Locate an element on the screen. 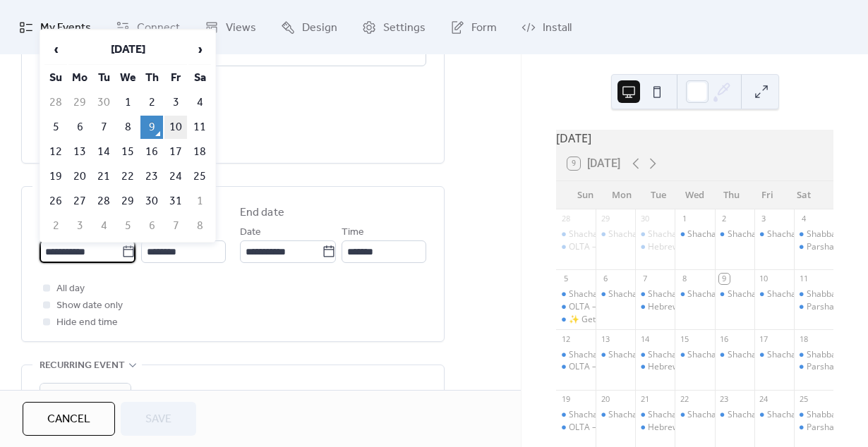 The image size is (868, 447). div: 30 is located at coordinates (644, 219).